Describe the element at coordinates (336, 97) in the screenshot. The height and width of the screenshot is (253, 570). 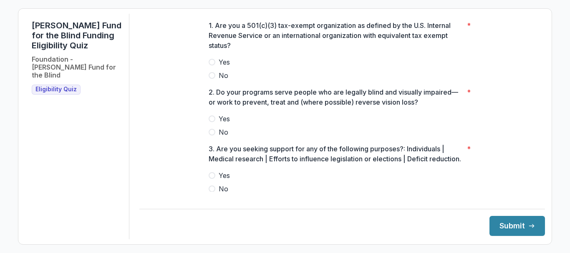
I see `p: 2. Do your programs serve people who are legally blind and visually impaired—or work to prevent, ...` at that location.